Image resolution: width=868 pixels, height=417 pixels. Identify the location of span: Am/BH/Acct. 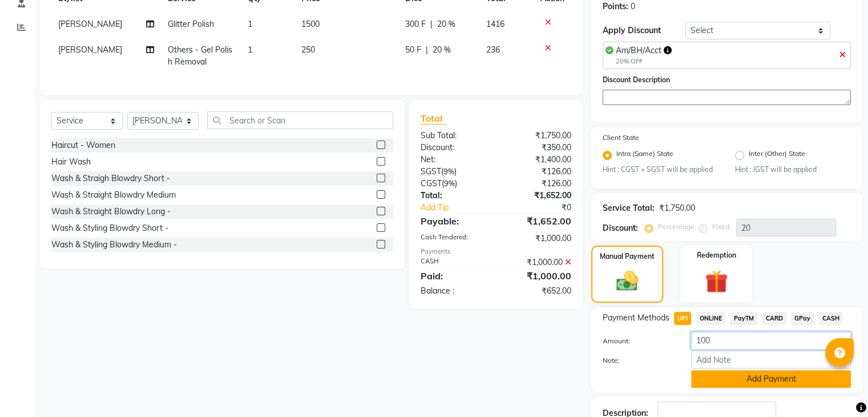
(639, 51).